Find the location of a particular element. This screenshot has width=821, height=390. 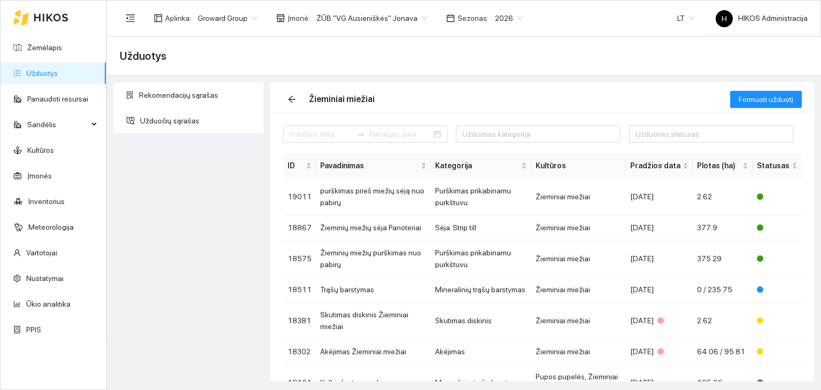

th: this column's title is Statusas,this column is sortable is located at coordinates (778, 166).